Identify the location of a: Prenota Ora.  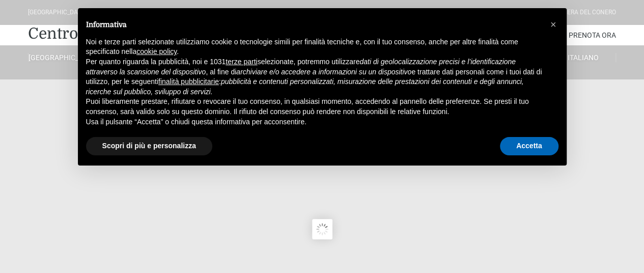
(592, 35).